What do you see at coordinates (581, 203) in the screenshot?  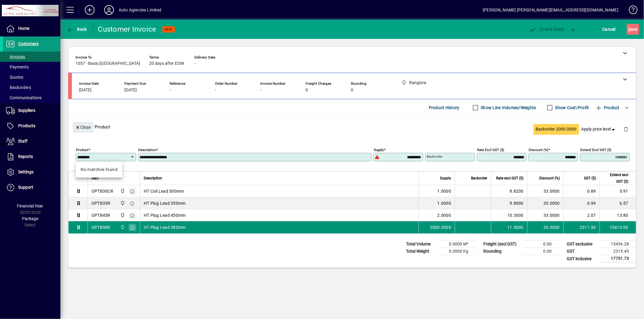 I see `td: 0.99` at bounding box center [581, 203].